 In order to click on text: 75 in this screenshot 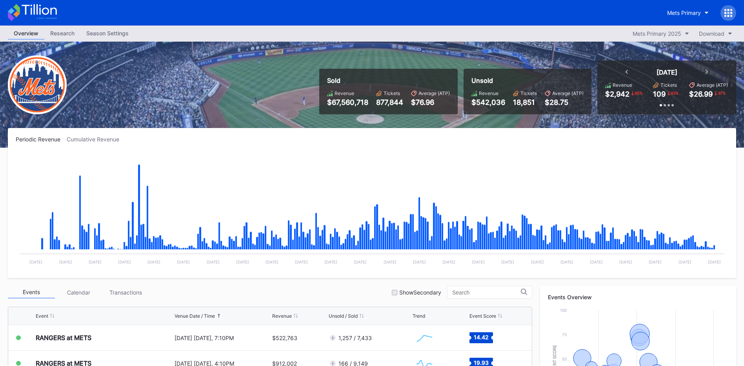, I will do `click(565, 334)`.